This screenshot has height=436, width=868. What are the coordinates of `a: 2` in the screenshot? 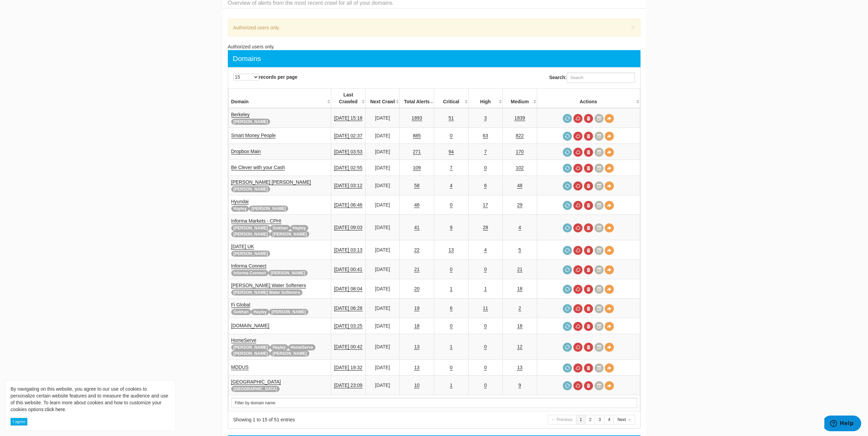 It's located at (590, 420).